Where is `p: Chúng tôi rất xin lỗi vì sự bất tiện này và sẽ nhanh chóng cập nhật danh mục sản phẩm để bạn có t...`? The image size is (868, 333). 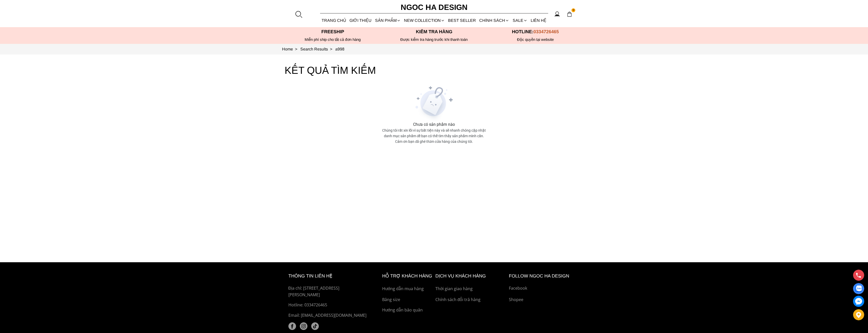 p: Chúng tôi rất xin lỗi vì sự bất tiện này và sẽ nhanh chóng cập nhật danh mục sản phẩm để bạn có t... is located at coordinates (434, 136).